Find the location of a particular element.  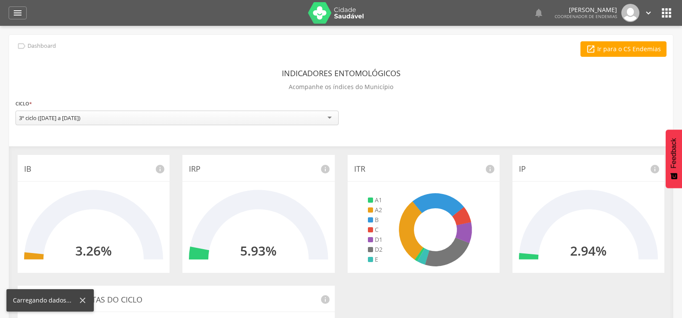

p: ITR is located at coordinates (423, 169).